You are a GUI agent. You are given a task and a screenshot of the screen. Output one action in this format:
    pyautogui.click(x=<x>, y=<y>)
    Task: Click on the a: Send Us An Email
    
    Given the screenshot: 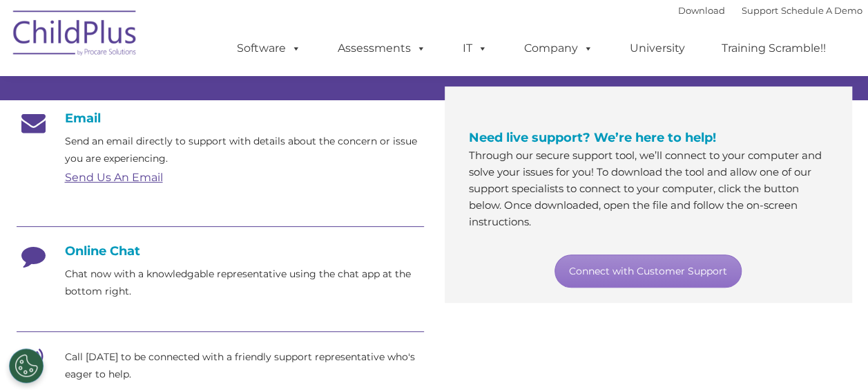 What is the action you would take?
    pyautogui.click(x=114, y=177)
    